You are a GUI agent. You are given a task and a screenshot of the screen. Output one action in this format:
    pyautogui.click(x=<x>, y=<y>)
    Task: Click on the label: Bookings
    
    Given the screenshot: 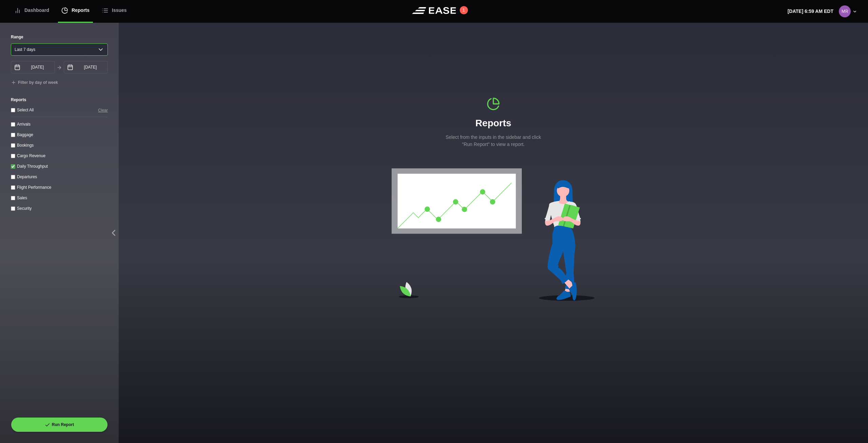 What is the action you would take?
    pyautogui.click(x=25, y=145)
    